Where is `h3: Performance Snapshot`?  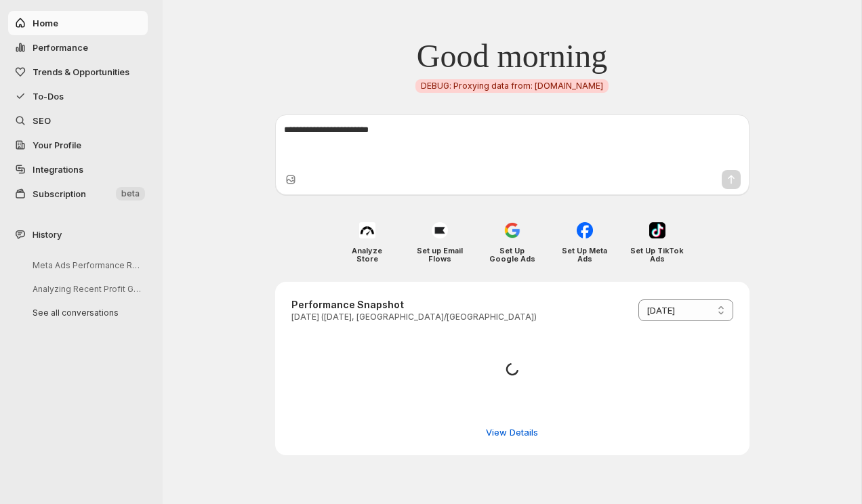
h3: Performance Snapshot is located at coordinates (414, 304).